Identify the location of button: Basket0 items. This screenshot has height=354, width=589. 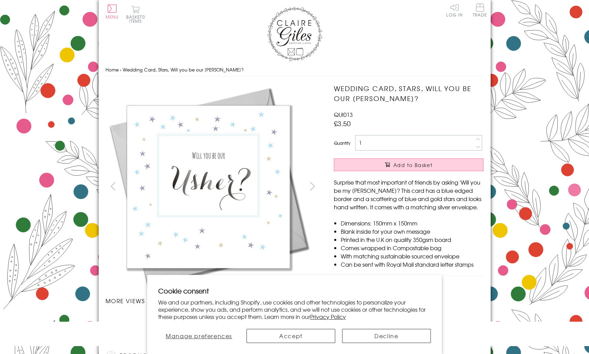
(136, 14).